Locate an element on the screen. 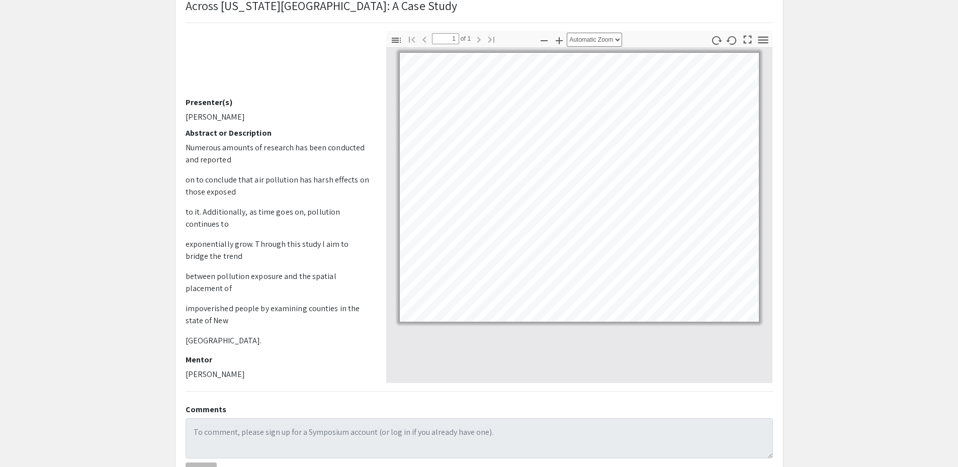 This screenshot has width=958, height=467. p: on to conclude that air pollution has harsh effects on those exposed is located at coordinates (278, 186).